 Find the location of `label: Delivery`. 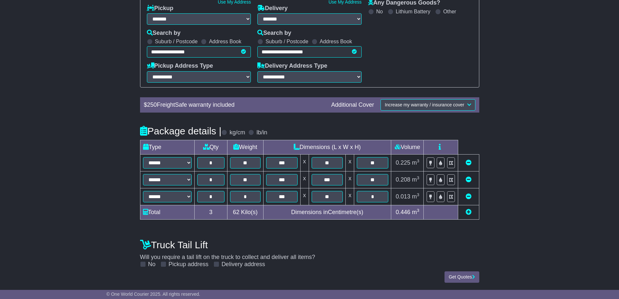

label: Delivery is located at coordinates (272, 8).